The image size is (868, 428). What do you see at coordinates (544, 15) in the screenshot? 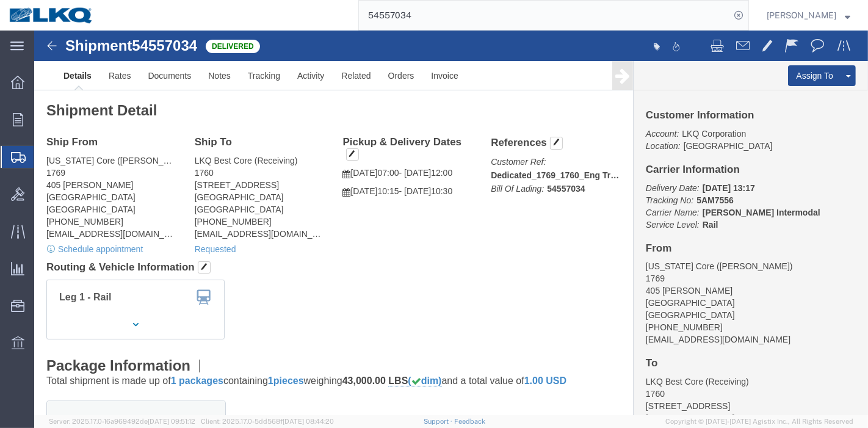
I see `input: Search for shipment number, reference number` at bounding box center [544, 15].